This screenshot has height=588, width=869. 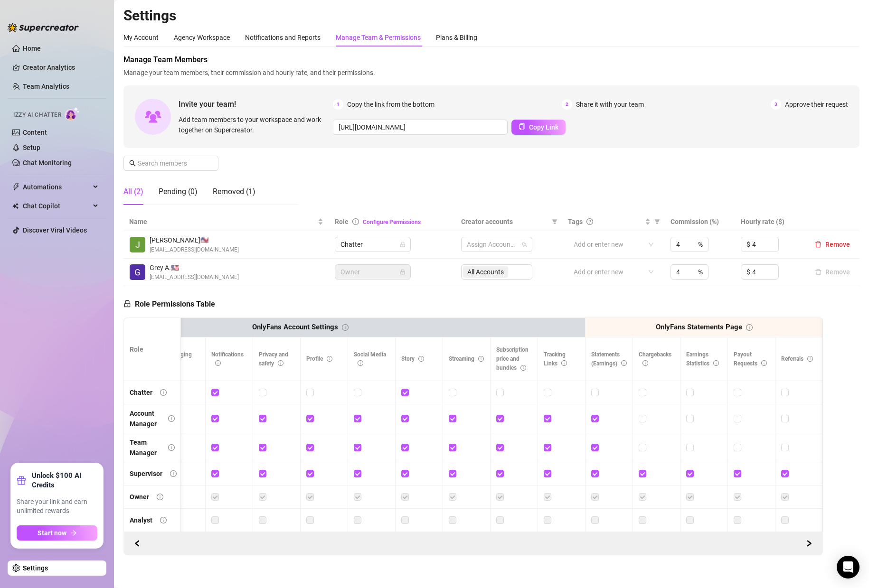 What do you see at coordinates (377, 37) in the screenshot?
I see `div: Manage Team & Permissions` at bounding box center [377, 37].